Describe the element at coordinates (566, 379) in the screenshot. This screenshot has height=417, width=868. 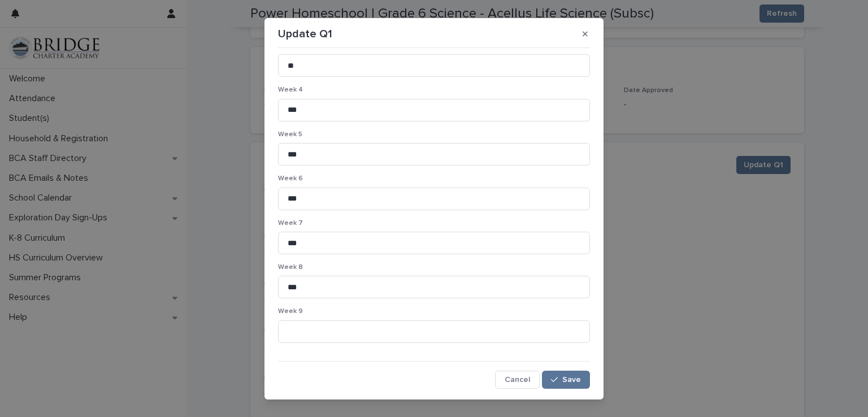
I see `button: Save` at that location.